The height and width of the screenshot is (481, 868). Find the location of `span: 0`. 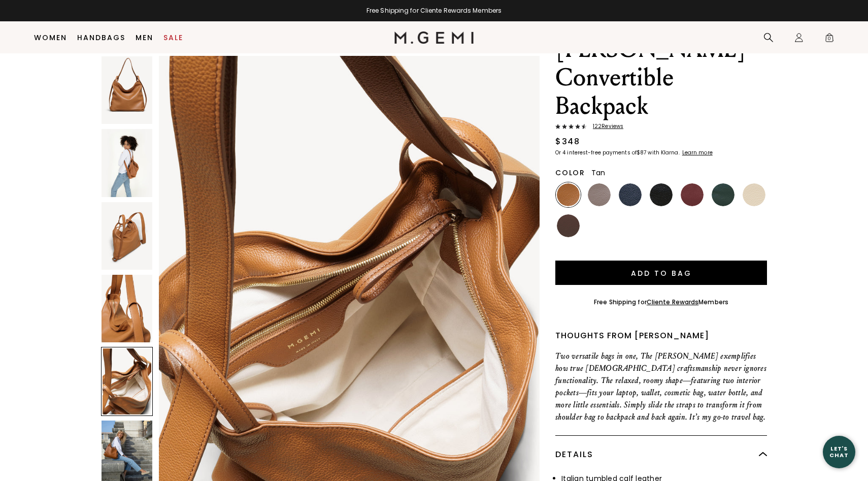

span: 0 is located at coordinates (829, 39).